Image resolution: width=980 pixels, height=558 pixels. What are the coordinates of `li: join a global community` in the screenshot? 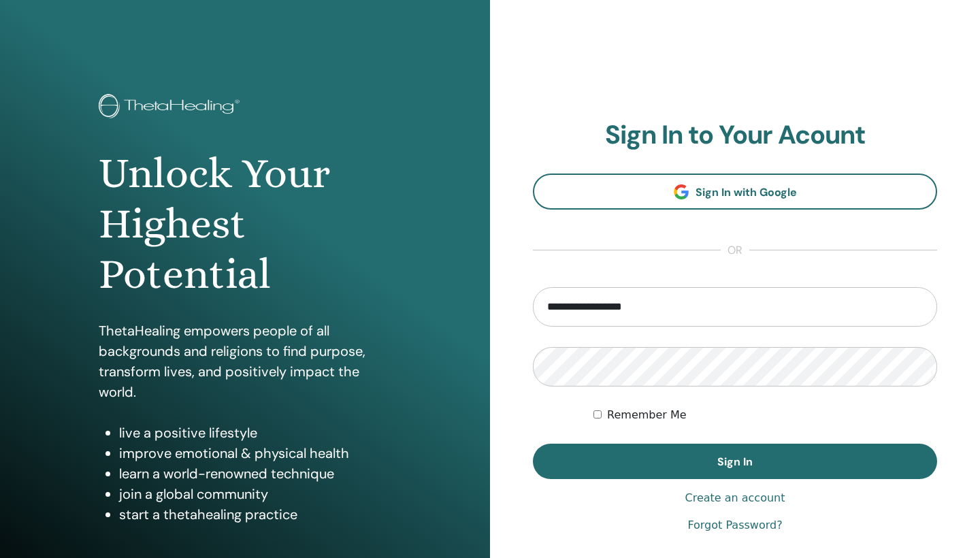 It's located at (255, 494).